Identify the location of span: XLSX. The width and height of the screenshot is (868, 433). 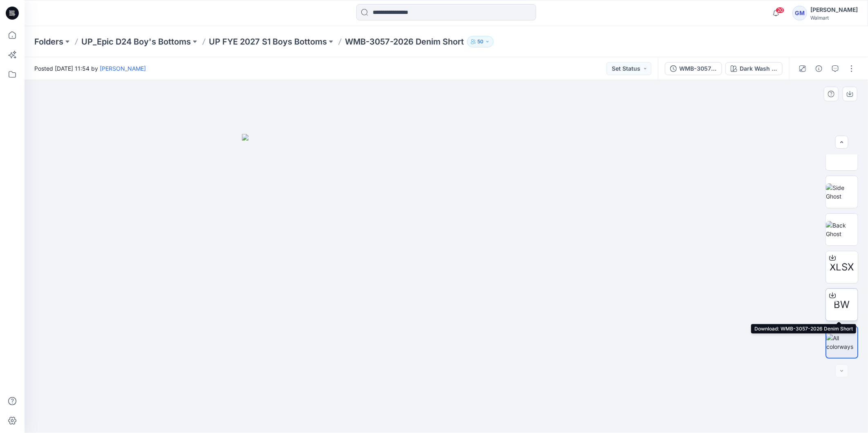
(841, 268).